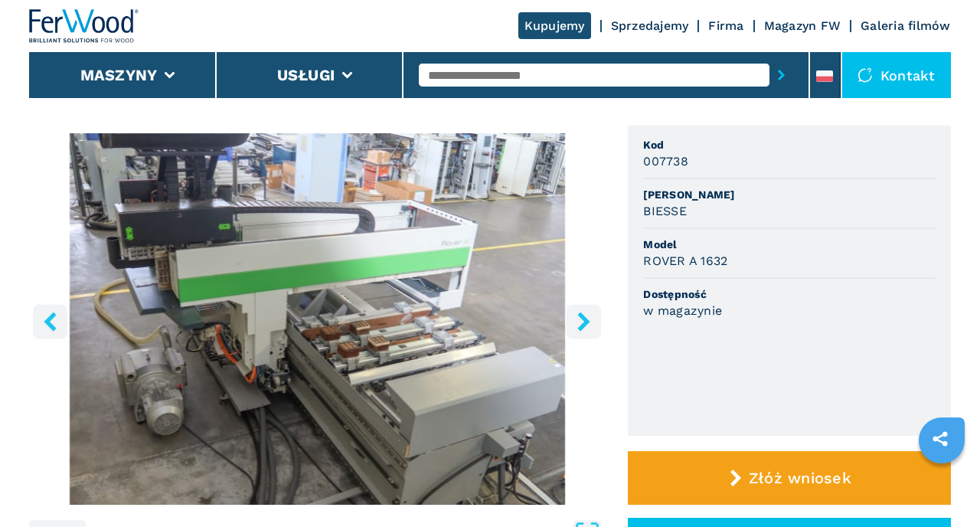 The height and width of the screenshot is (527, 980). I want to click on h3: ROVER A 1632, so click(685, 260).